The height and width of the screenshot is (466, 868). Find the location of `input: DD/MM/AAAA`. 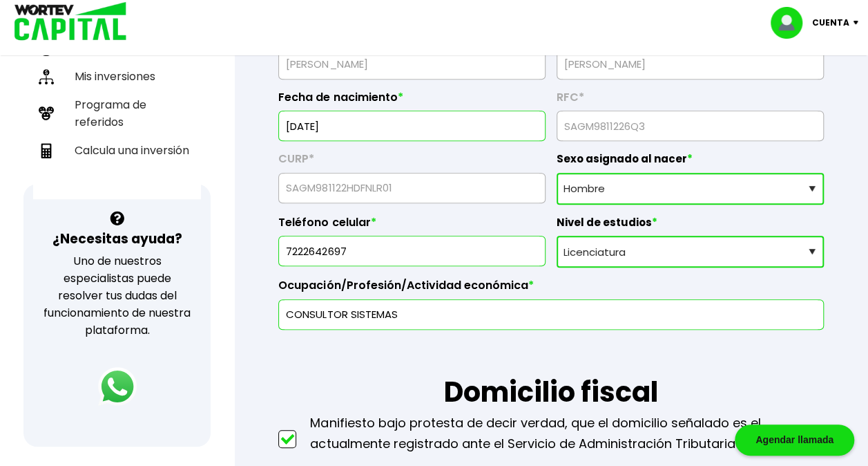

input: DD/MM/AAAA is located at coordinates (412, 125).